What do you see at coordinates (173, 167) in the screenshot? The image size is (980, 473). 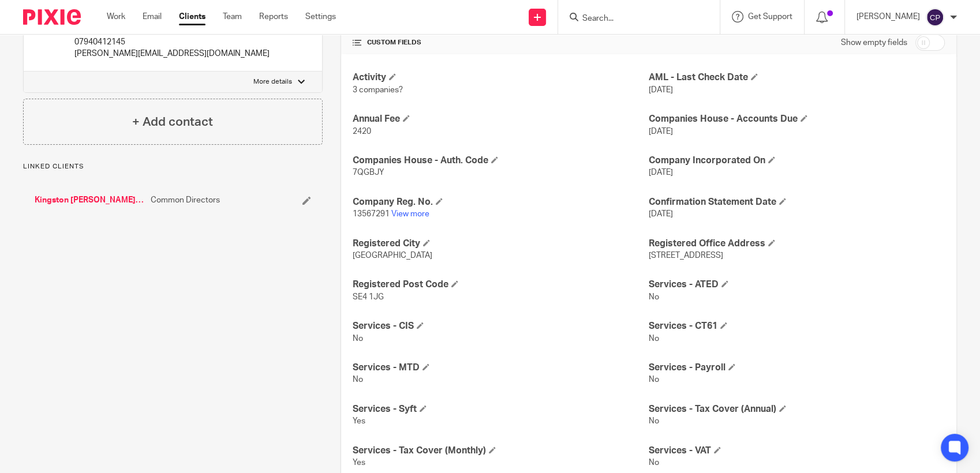 I see `p: Linked clients` at bounding box center [173, 167].